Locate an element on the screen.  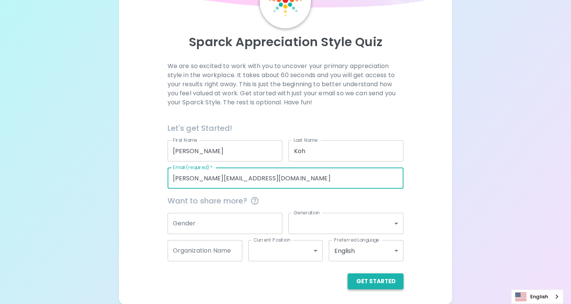
p: We are so excited to work with you to uncover your primary appreciation style in the workplace. I... is located at coordinates (286, 84).